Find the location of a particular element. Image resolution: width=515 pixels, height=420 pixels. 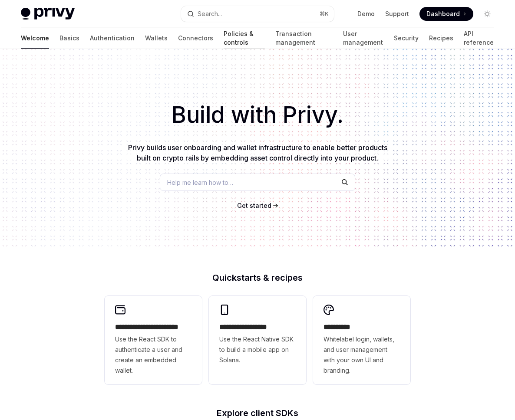

span: ⌘ K is located at coordinates (324, 14).